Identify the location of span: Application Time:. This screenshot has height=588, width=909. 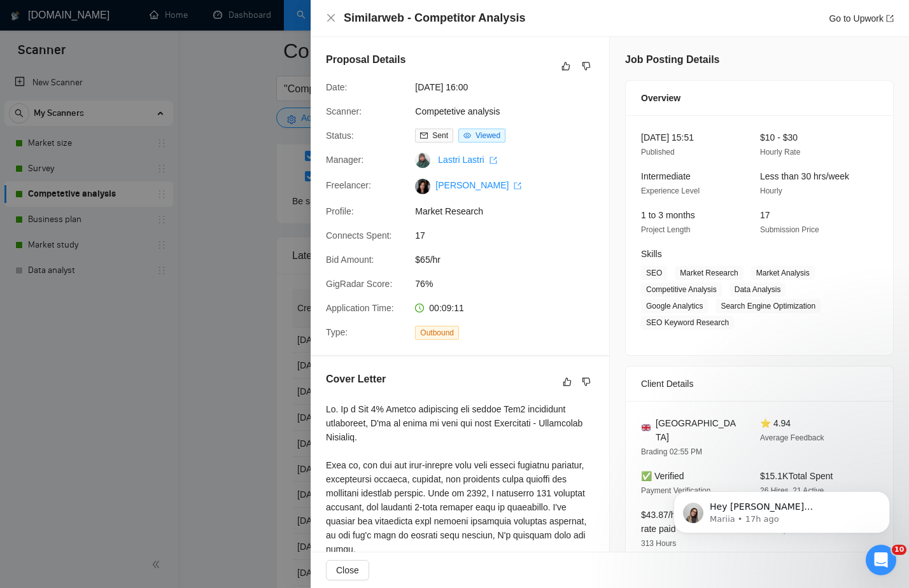
(360, 308).